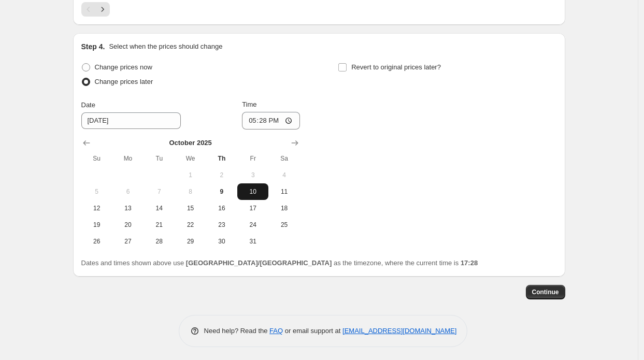 The height and width of the screenshot is (360, 644). What do you see at coordinates (190, 225) in the screenshot?
I see `button: Wednesday October 22 2025` at bounding box center [190, 225].